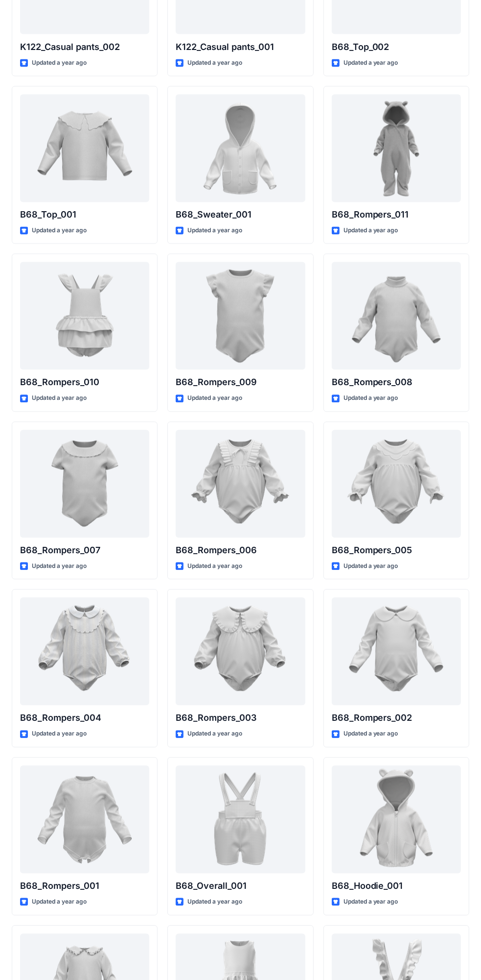  What do you see at coordinates (397, 47) in the screenshot?
I see `p: B68_Top_002` at bounding box center [397, 47].